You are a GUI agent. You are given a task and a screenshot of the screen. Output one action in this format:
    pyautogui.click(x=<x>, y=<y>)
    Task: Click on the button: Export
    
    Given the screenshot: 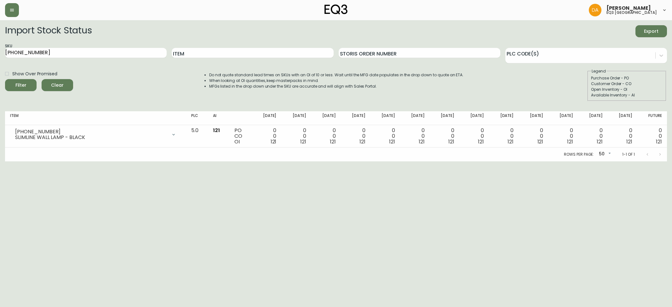 What is the action you would take?
    pyautogui.click(x=651, y=31)
    